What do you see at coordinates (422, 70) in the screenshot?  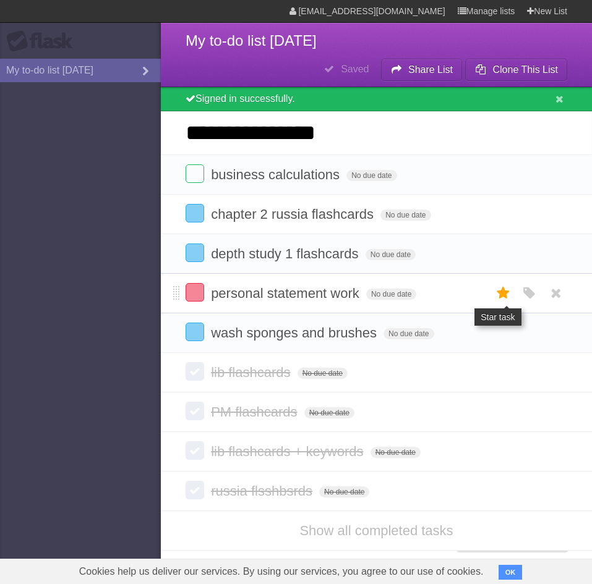 I see `button: Share List` at bounding box center [422, 70].